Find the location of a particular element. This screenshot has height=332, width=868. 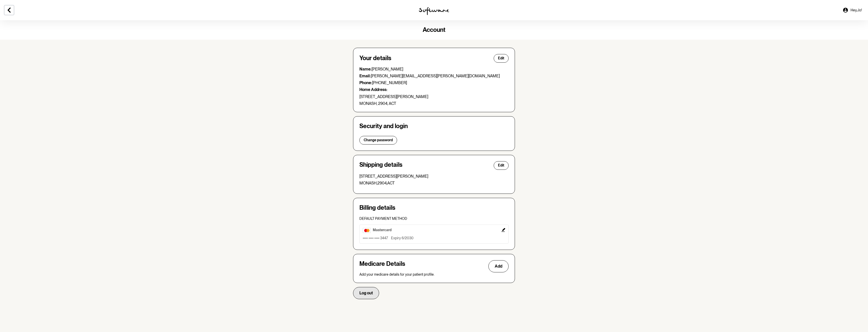

h4: Billing details is located at coordinates (434, 208).